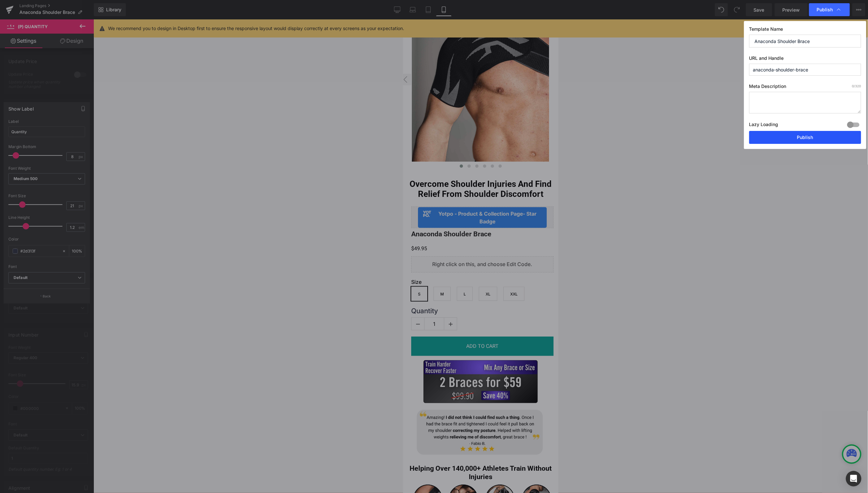  Describe the element at coordinates (805, 30) in the screenshot. I see `label: Template Name` at that location.